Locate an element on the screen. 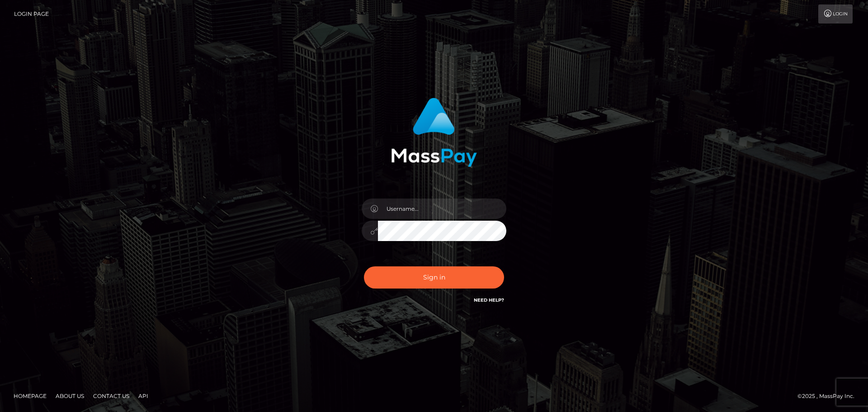 This screenshot has width=868, height=412. a: Login Page is located at coordinates (31, 14).